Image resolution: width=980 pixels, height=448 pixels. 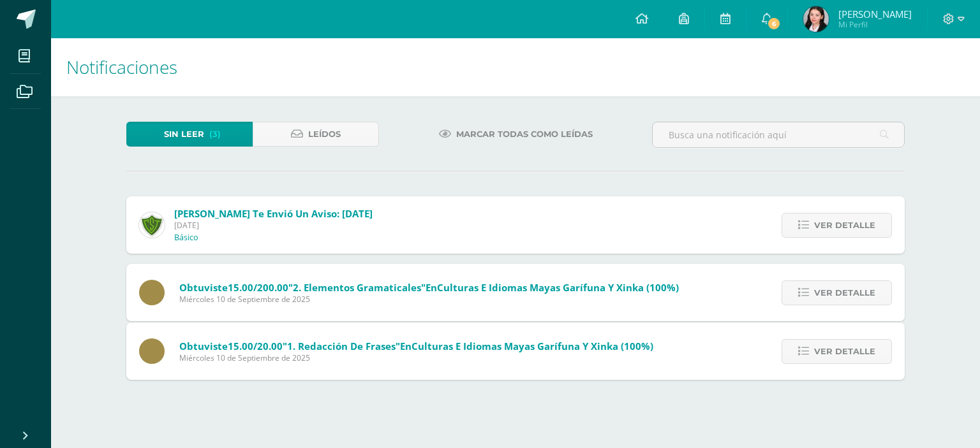 I want to click on span: Leídos, so click(x=324, y=134).